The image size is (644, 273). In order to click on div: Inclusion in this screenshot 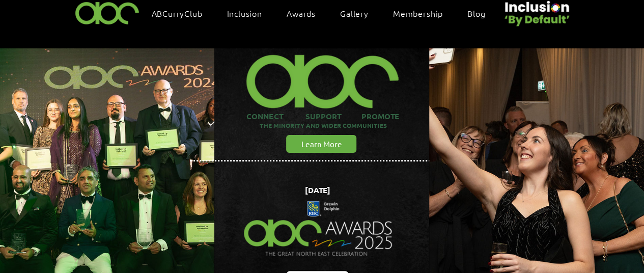, I will do `click(250, 13)`.